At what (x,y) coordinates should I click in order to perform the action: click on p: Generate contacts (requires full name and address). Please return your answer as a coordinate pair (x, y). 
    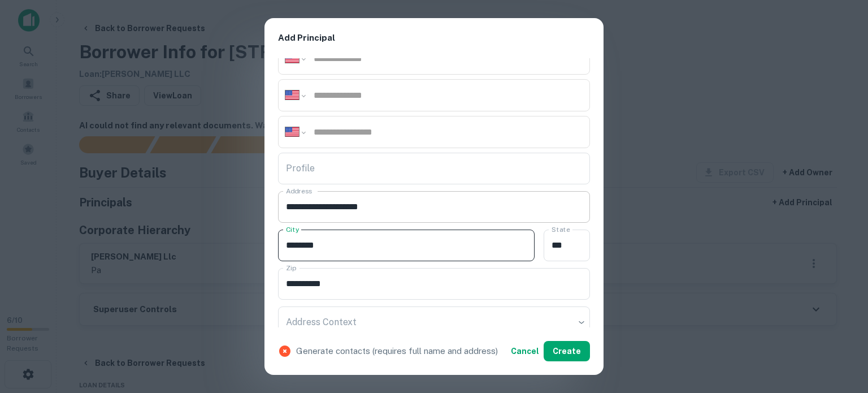
    Looking at the image, I should click on (397, 351).